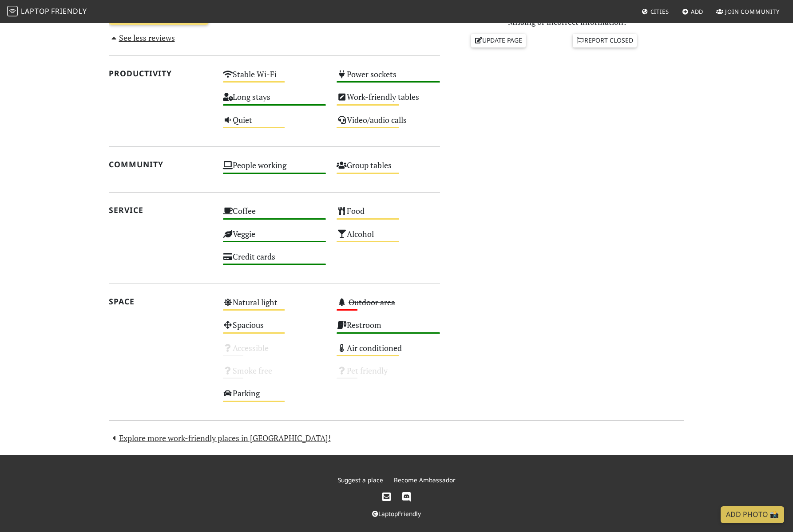 This screenshot has width=793, height=532. What do you see at coordinates (388, 124) in the screenshot?
I see `div: Video/audio calls` at bounding box center [388, 124].